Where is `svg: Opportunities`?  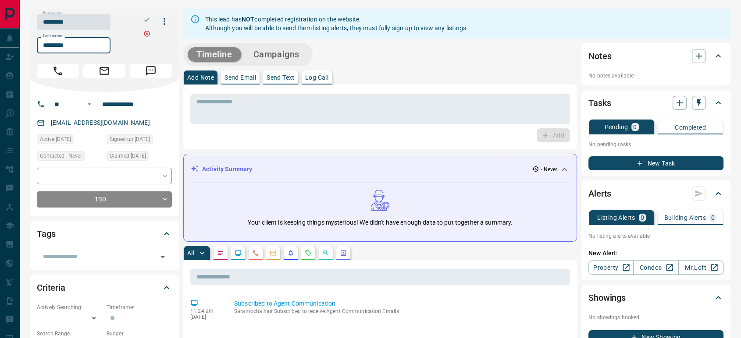
svg: Opportunities is located at coordinates (326, 253).